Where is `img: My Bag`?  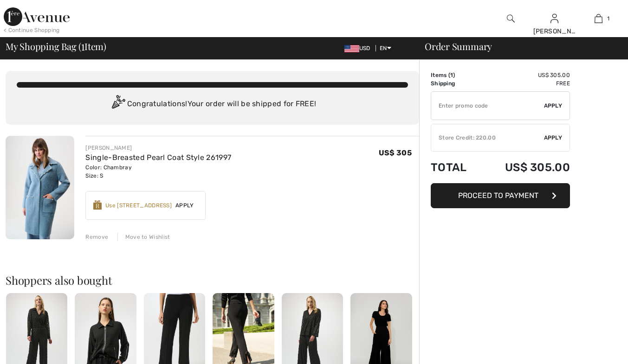
img: My Bag is located at coordinates (598, 19).